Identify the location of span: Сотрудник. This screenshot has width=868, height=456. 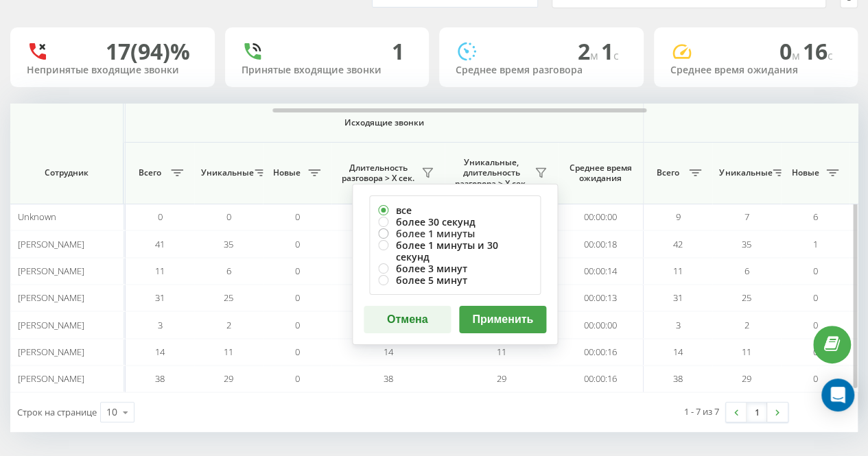
(67, 173).